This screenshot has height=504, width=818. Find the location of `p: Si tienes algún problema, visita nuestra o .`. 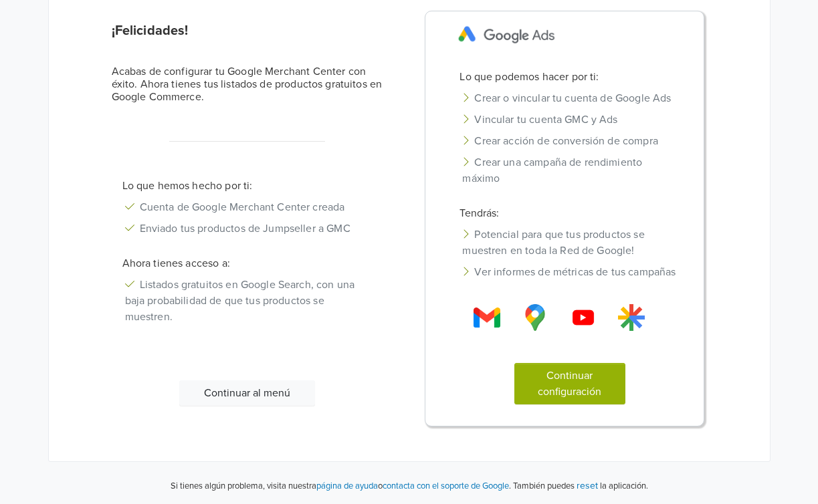

p: Si tienes algún problema, visita nuestra o . is located at coordinates (341, 487).